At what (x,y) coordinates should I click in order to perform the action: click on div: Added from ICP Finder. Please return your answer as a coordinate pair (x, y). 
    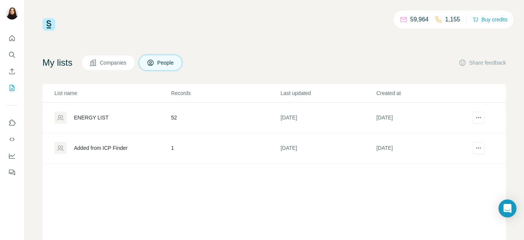
    Looking at the image, I should click on (101, 148).